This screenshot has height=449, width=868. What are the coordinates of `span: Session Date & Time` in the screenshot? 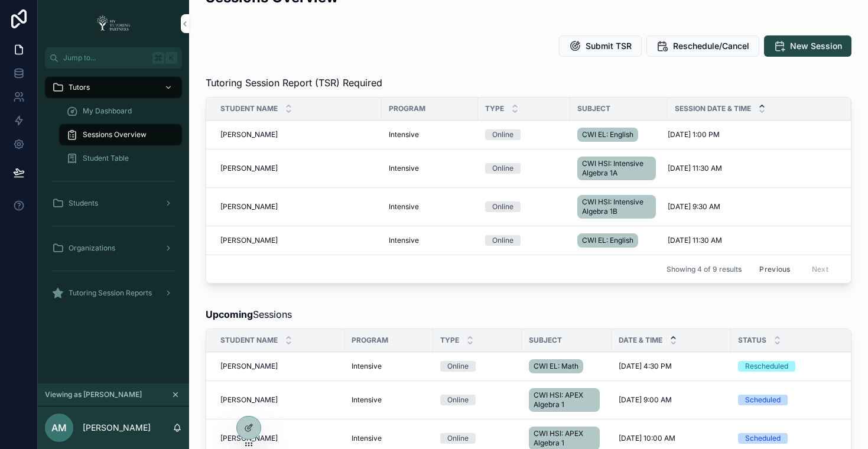 It's located at (712, 109).